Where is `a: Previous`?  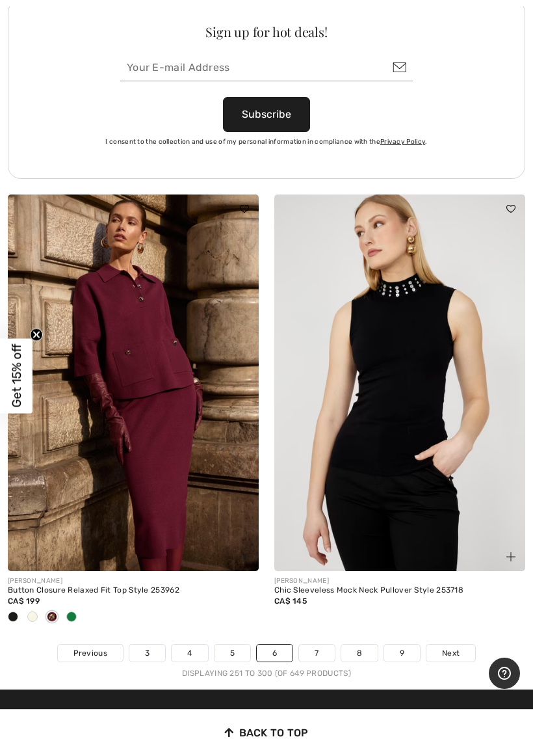
a: Previous is located at coordinates (90, 653).